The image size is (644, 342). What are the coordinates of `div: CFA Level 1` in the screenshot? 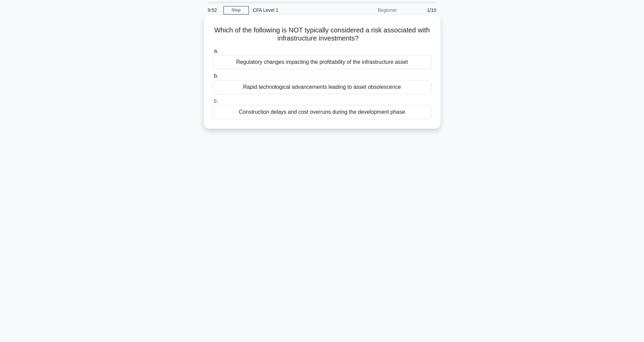 It's located at (295, 10).